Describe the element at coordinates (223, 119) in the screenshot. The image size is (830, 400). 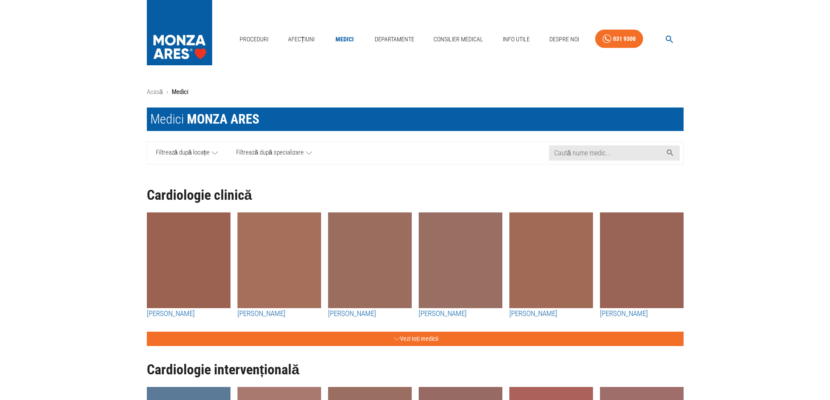
I see `span: MONZA ARES` at that location.